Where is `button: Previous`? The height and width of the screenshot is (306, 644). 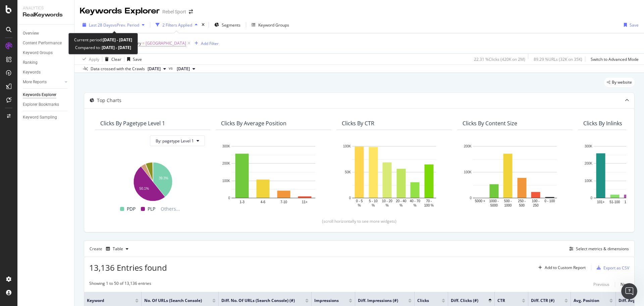 button: Previous is located at coordinates (602, 284).